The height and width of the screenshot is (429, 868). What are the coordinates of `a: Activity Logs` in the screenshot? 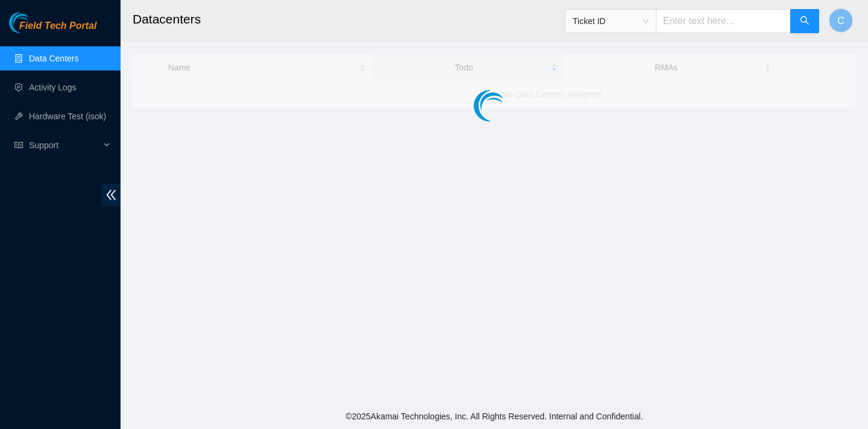 It's located at (52, 87).